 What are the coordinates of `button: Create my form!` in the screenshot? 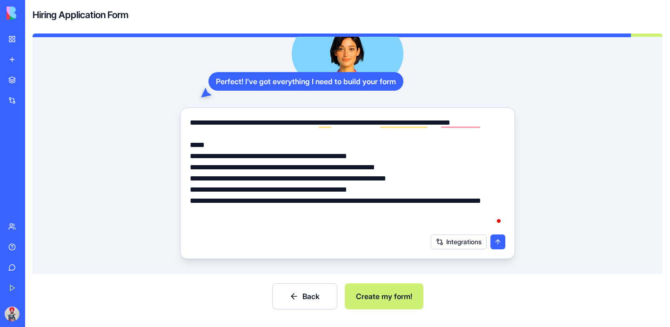 It's located at (384, 296).